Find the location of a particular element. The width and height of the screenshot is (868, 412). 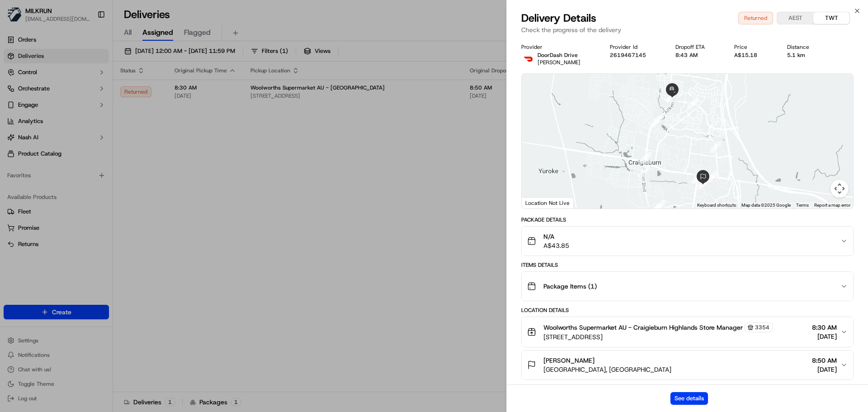

span: 8:50 AM is located at coordinates (824, 360).